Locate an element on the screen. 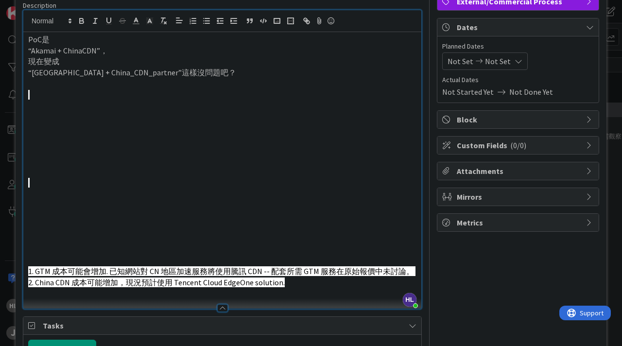 The image size is (622, 346). span: Actual Dates is located at coordinates (518, 80).